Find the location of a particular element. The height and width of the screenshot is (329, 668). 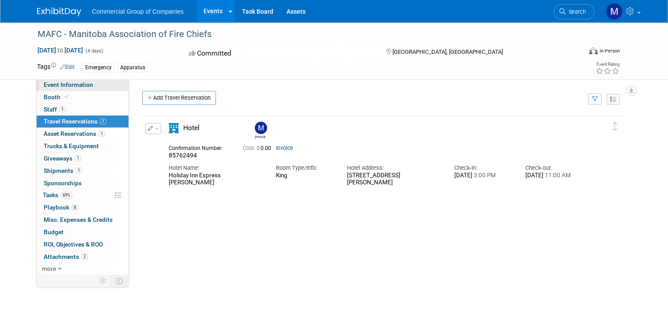

span: Booth is located at coordinates (57, 97).